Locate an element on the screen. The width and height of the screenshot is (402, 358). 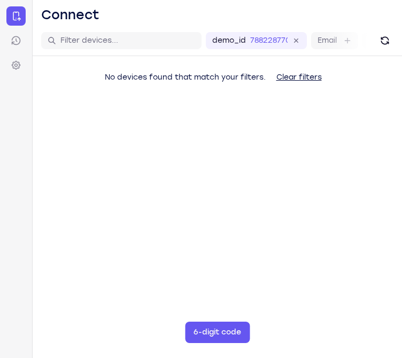
button: Clear filters is located at coordinates (299, 78).